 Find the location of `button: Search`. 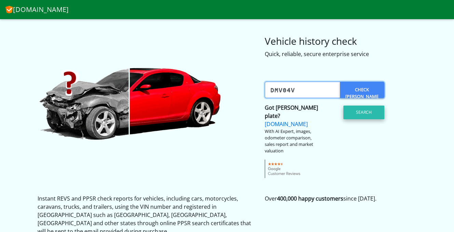

button: Search is located at coordinates (364, 113).